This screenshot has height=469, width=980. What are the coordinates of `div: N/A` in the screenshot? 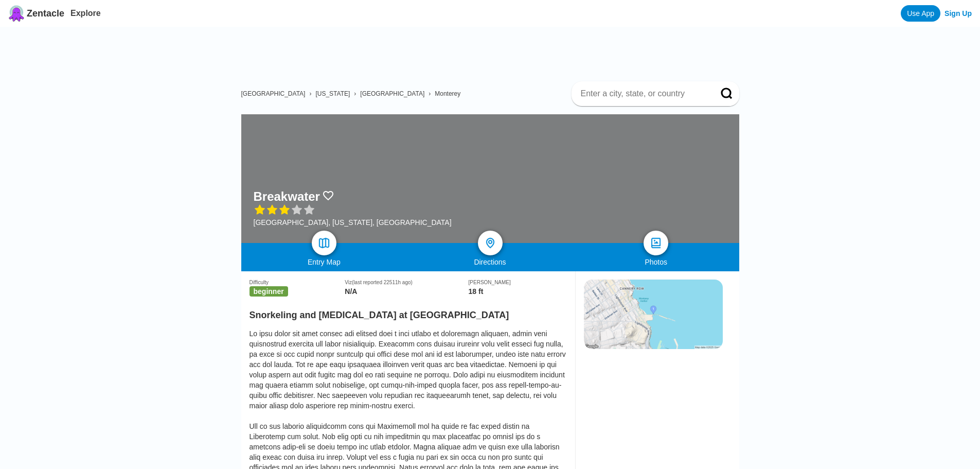 It's located at (406, 291).